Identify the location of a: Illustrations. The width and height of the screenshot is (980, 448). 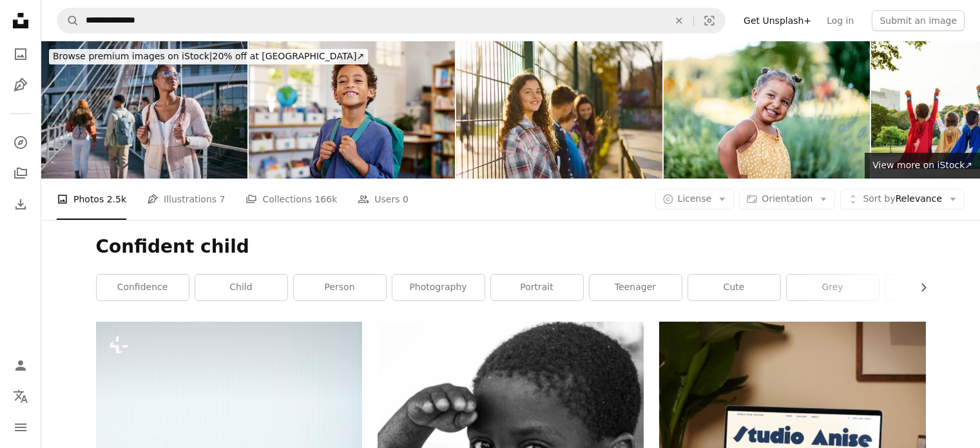
(21, 85).